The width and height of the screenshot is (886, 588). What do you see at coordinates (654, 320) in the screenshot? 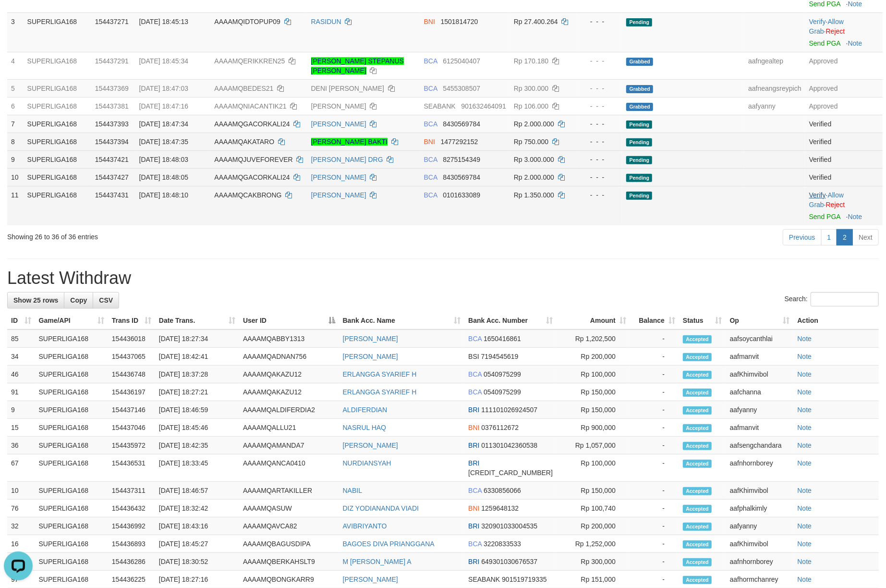
I see `th: Balance: activate to sort column ascending` at bounding box center [654, 320].